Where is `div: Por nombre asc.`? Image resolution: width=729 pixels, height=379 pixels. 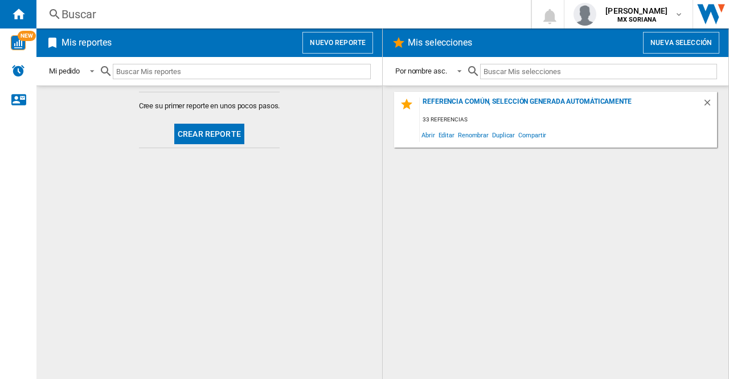
div: Por nombre asc. is located at coordinates (421, 71).